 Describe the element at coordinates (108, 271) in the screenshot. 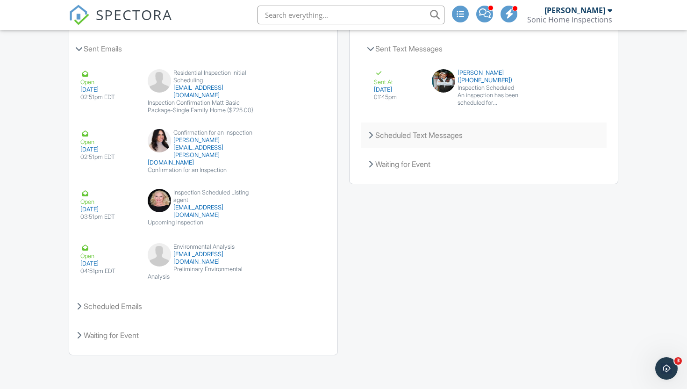

I see `div: 04:51pm EDT` at that location.